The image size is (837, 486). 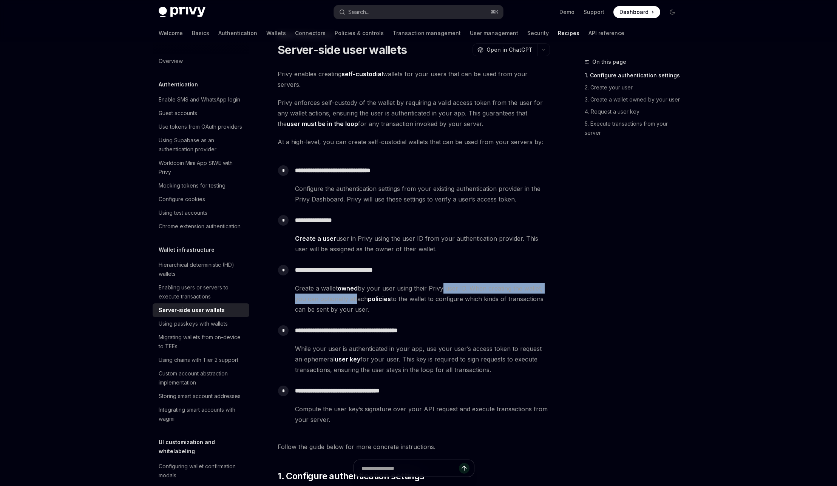 I want to click on div: Using test accounts, so click(x=183, y=213).